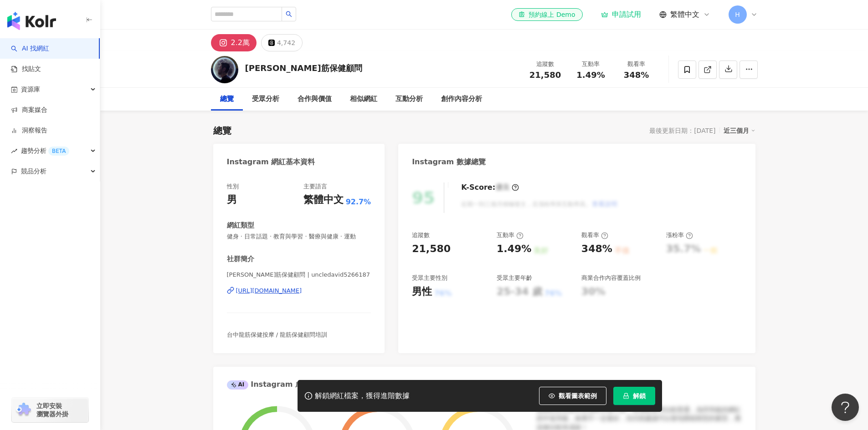  Describe the element at coordinates (30, 49) in the screenshot. I see `a: searchAI 找網紅` at that location.